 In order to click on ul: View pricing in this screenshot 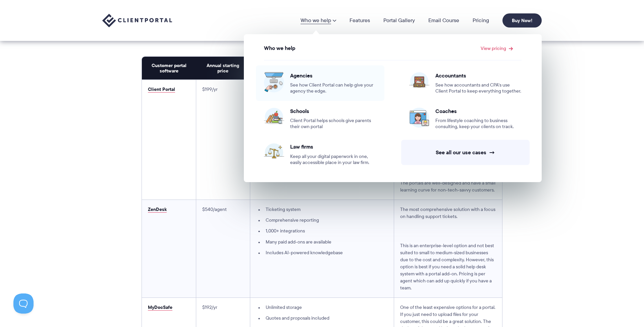, I will do `click(393, 113)`.